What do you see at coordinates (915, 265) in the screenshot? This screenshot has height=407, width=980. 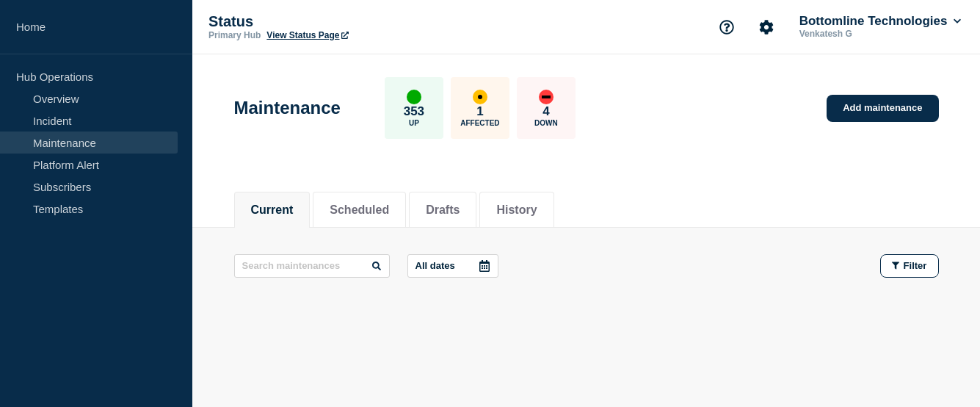 I see `span: Filter` at bounding box center [915, 265].